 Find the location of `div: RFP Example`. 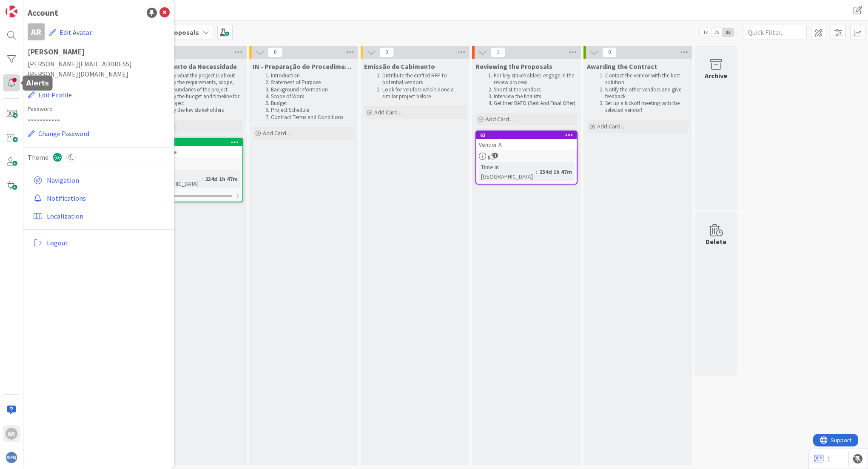

div: RFP Example is located at coordinates (192, 152).